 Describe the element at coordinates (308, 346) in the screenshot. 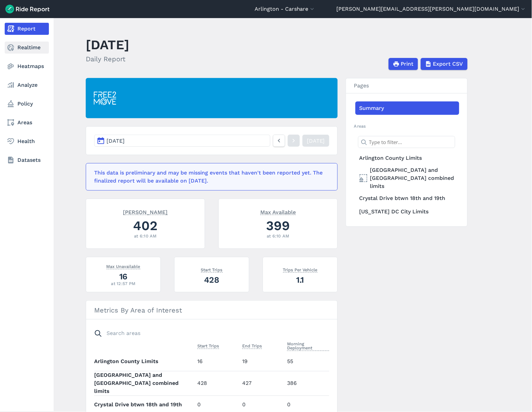

I see `button: Morning Deployment` at that location.